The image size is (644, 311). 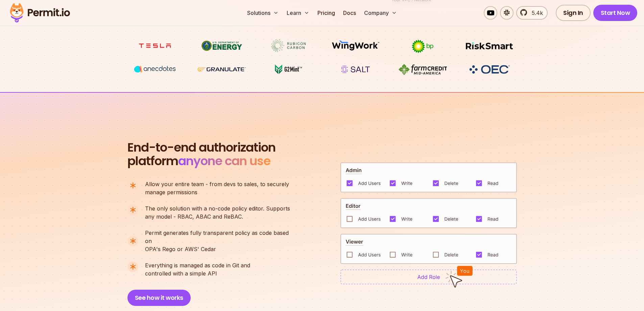 I want to click on a: Start Now, so click(x=615, y=13).